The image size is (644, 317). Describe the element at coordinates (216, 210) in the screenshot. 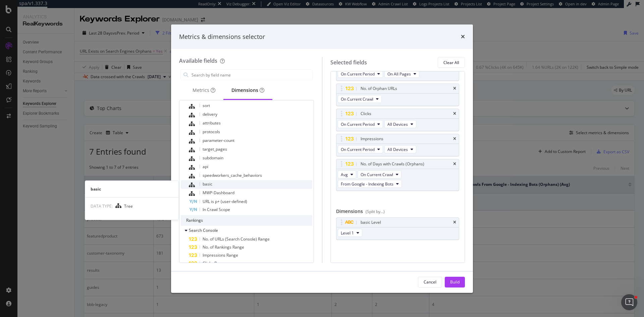

I see `span: In Crawl Scope` at that location.